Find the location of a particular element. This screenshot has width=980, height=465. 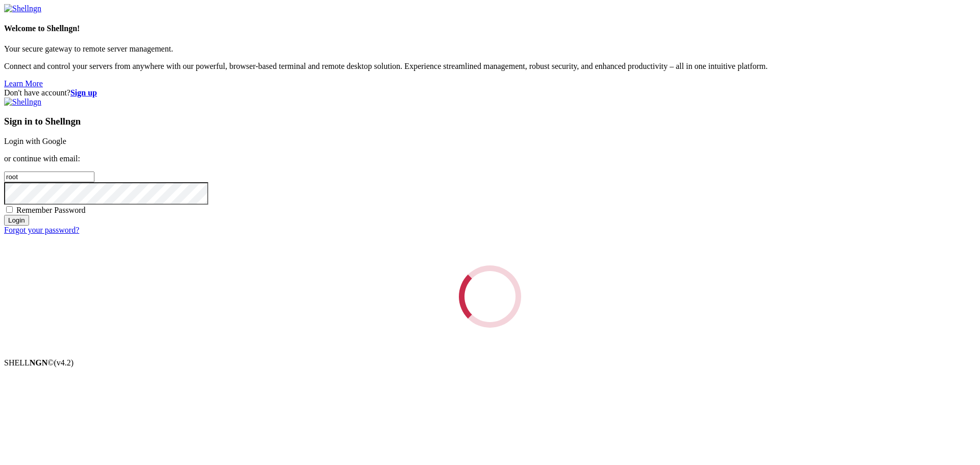

a: Learn More is located at coordinates (24, 83).